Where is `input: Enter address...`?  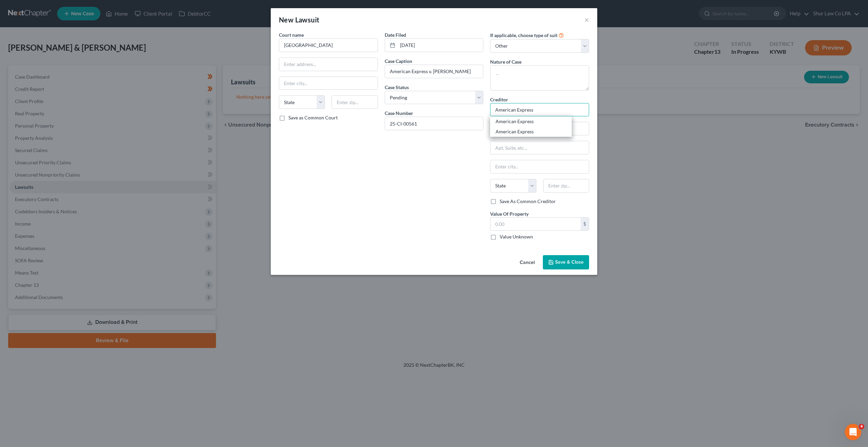 input: Enter address... is located at coordinates (328, 64).